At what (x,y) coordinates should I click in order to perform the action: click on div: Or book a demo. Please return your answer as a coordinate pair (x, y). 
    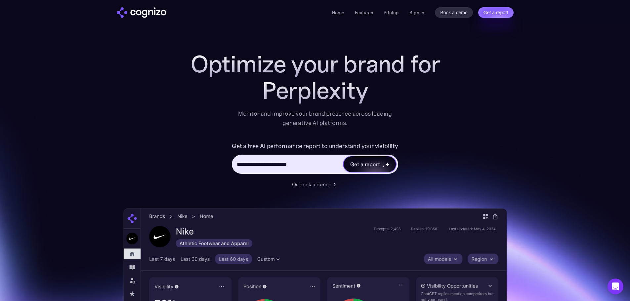
    Looking at the image, I should click on (311, 185).